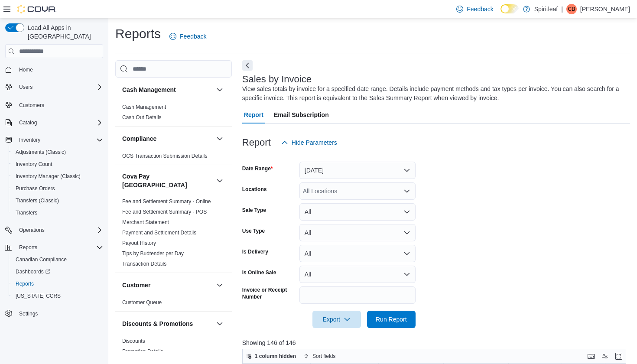 The width and height of the screenshot is (637, 364). Describe the element at coordinates (54, 104) in the screenshot. I see `button: Customers` at that location.